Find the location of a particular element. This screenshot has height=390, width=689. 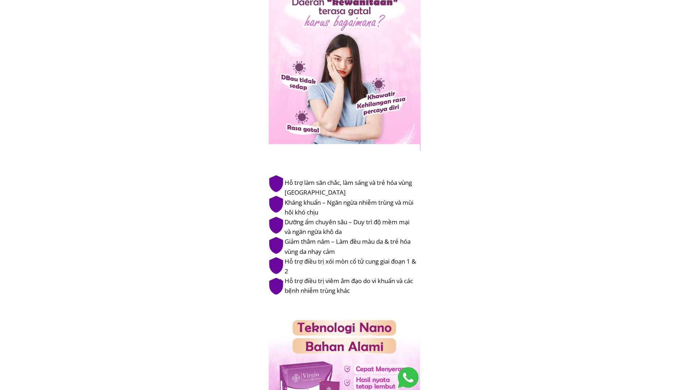

li: Hỗ trợ điều trị xói mòn cổ tử cung giai đoạn 1 & 2 is located at coordinates (347, 266).